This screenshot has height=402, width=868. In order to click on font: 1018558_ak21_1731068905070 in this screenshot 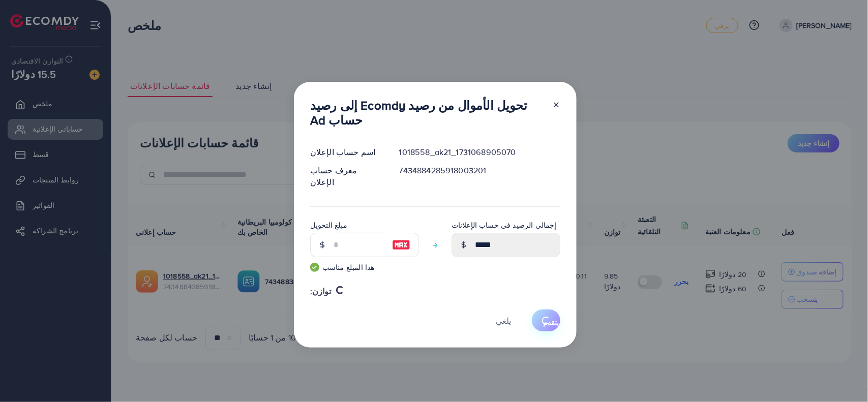, I will do `click(458, 152)`.